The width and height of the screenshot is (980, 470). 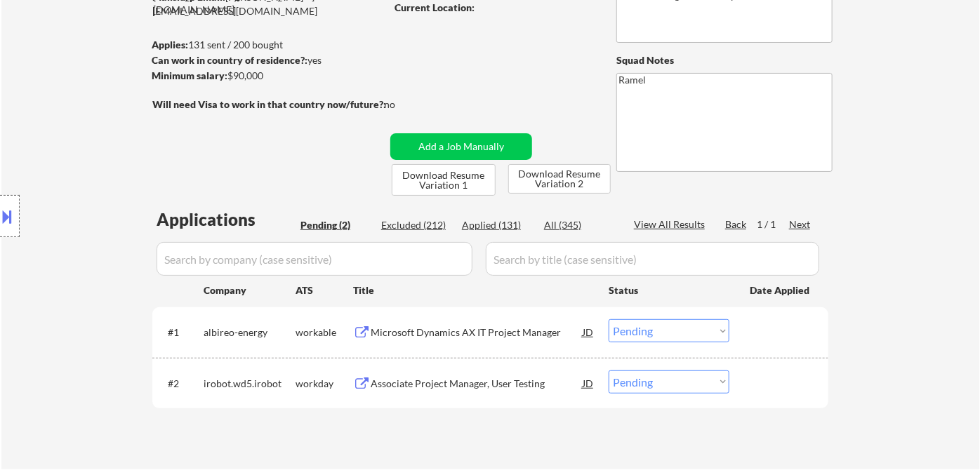 I want to click on div: Squad Notes, so click(x=724, y=60).